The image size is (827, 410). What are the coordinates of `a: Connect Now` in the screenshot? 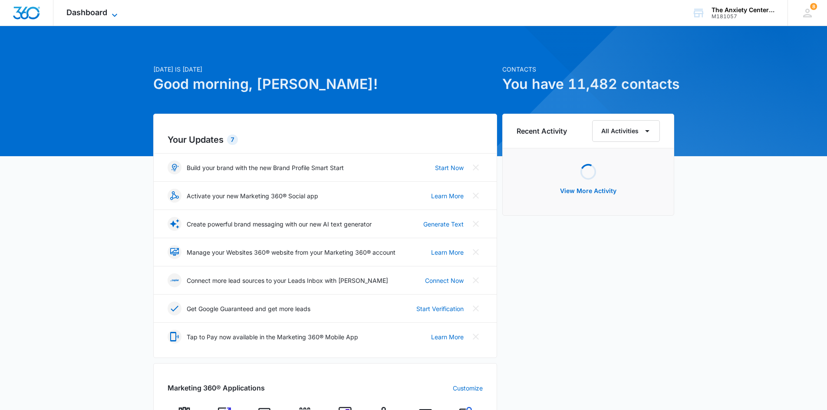 It's located at (444, 281).